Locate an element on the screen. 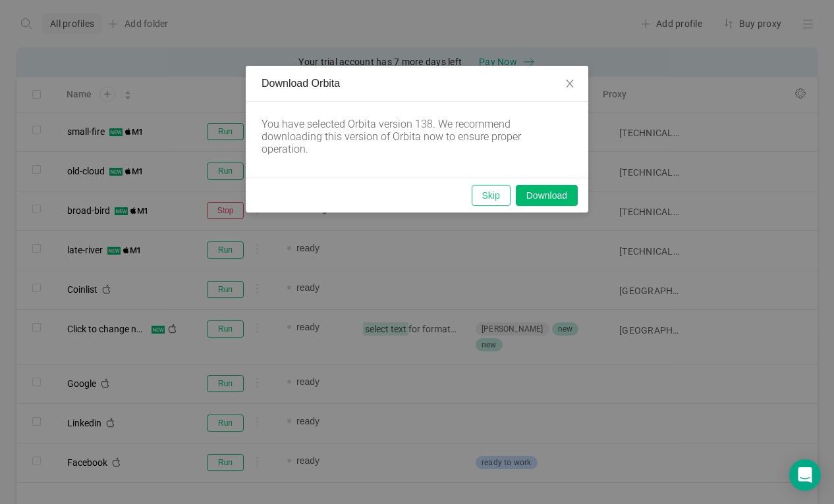 This screenshot has width=834, height=504. div: Download Orbita is located at coordinates (417, 83).